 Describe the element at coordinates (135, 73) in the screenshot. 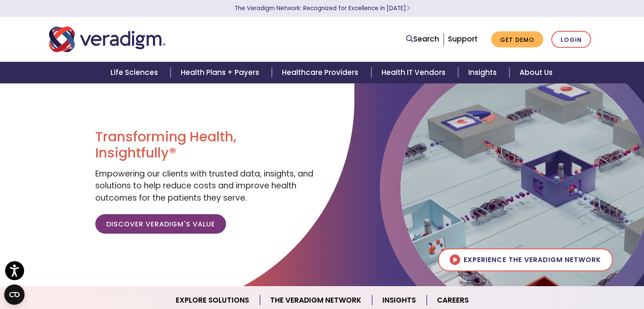

I see `a: Life Sciences` at that location.